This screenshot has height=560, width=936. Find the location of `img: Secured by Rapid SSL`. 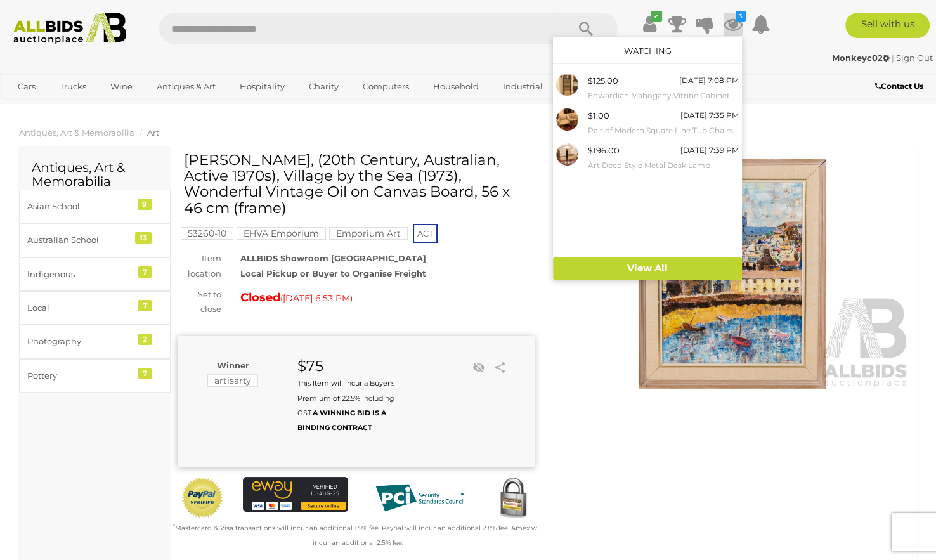

img: Secured by Rapid SSL is located at coordinates (513, 499).